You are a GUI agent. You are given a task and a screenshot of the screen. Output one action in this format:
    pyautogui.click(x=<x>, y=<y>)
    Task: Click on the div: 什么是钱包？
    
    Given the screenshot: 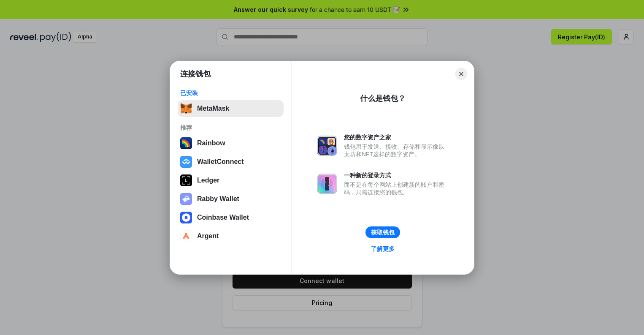 What is the action you would take?
    pyautogui.click(x=382, y=98)
    